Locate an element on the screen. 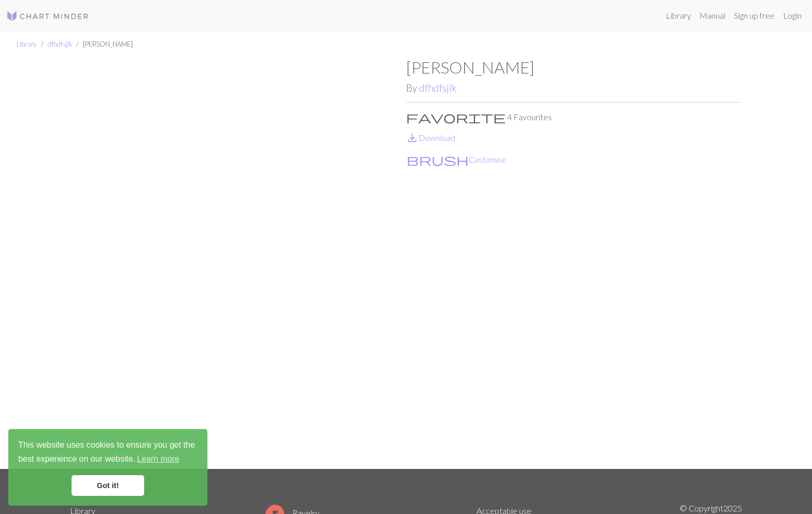 The width and height of the screenshot is (812, 514). a: DownloadDownload is located at coordinates (431, 137).